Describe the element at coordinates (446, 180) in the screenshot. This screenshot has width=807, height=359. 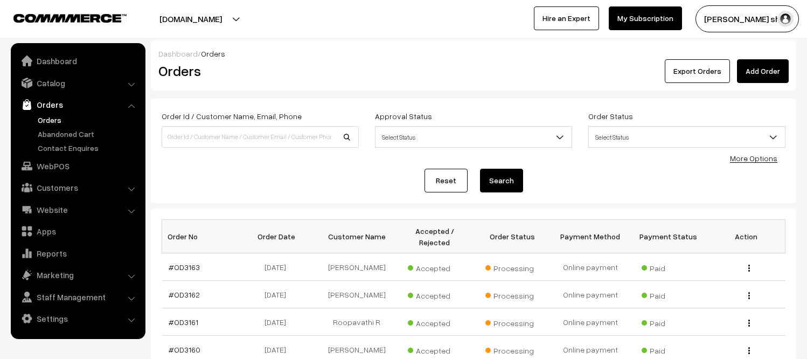
I see `a: Reset` at that location.